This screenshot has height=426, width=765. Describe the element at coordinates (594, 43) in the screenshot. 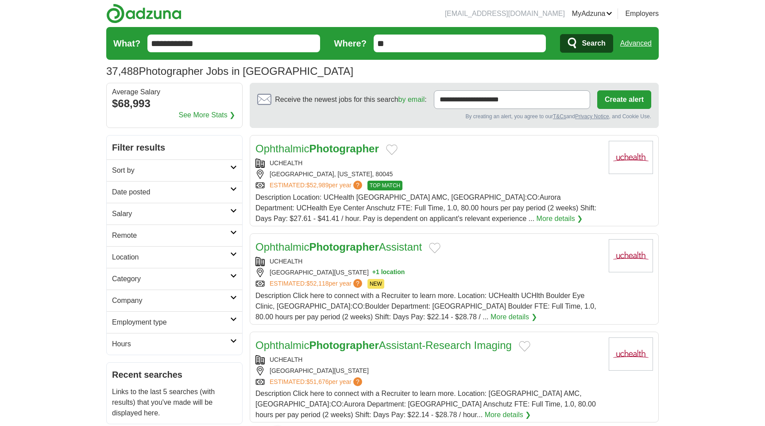

I see `span: Search` at that location.